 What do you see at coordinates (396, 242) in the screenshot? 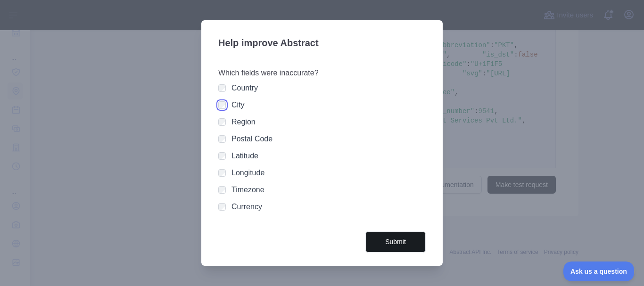
I see `button: Submit` at bounding box center [396, 242].